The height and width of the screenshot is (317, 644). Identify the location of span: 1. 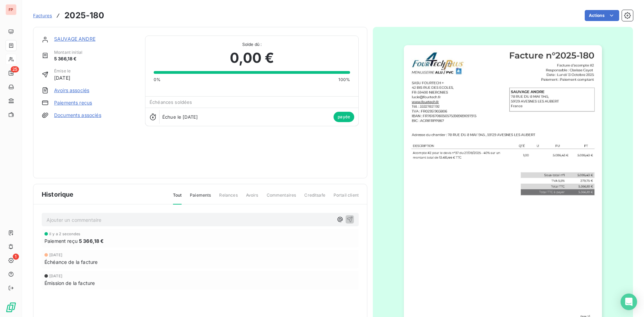
(16, 257).